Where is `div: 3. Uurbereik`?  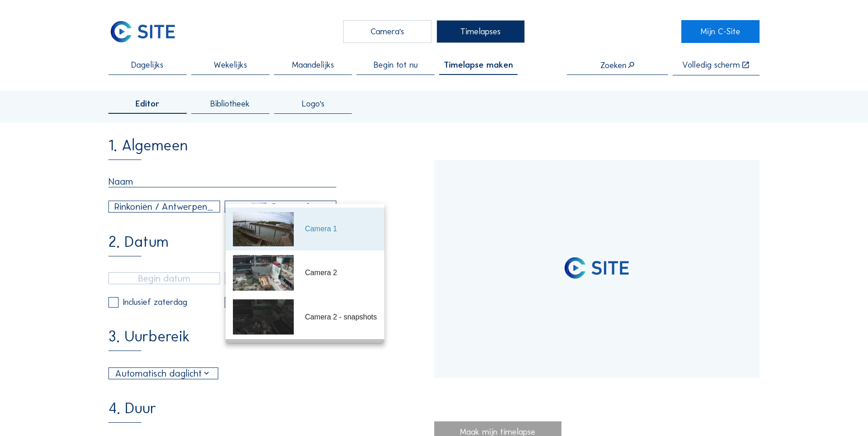 div: 3. Uurbereik is located at coordinates (149, 340).